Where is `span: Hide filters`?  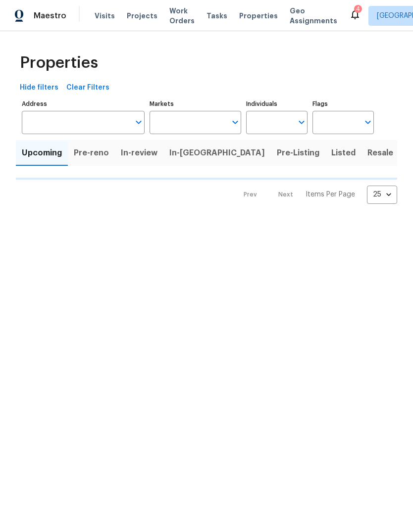 span: Hide filters is located at coordinates (39, 88).